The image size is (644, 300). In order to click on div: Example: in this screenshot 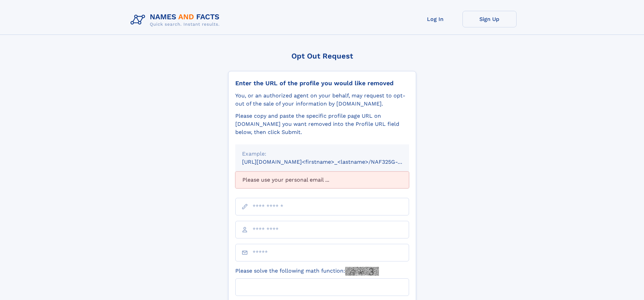, I will do `click(322, 154)`.